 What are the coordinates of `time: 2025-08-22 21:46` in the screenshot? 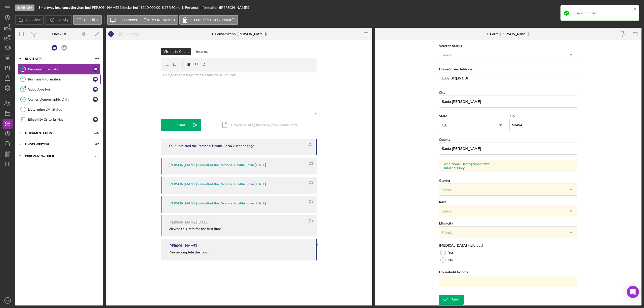 It's located at (203, 222).